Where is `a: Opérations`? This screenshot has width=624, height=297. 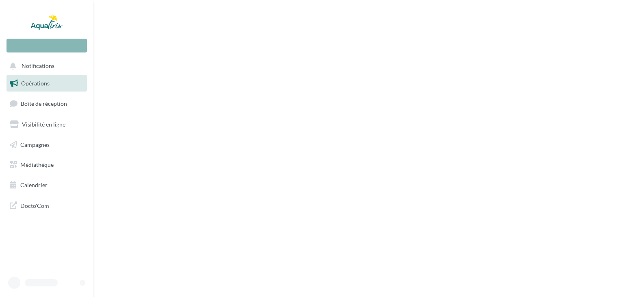 a: Opérations is located at coordinates (47, 83).